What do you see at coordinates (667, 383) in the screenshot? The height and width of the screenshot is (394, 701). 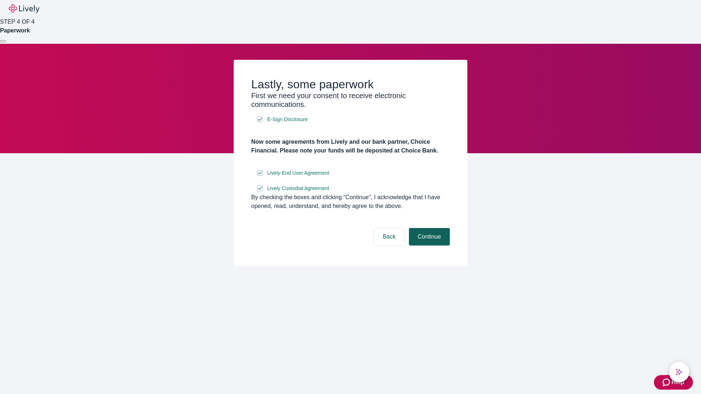 I see `svg: Zendesk support icon` at bounding box center [667, 383].